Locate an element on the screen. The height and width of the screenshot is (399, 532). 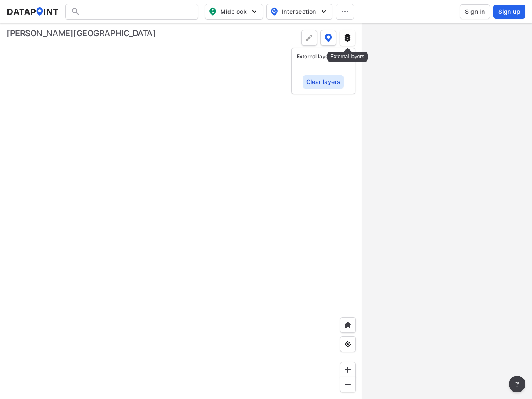
button: delete is located at coordinates (347, 57).